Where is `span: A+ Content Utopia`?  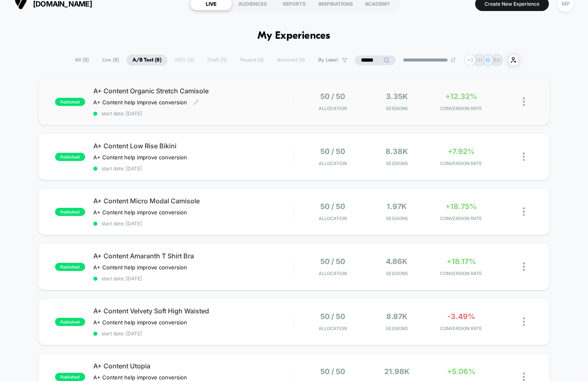
span: A+ Content Utopia is located at coordinates (194, 366).